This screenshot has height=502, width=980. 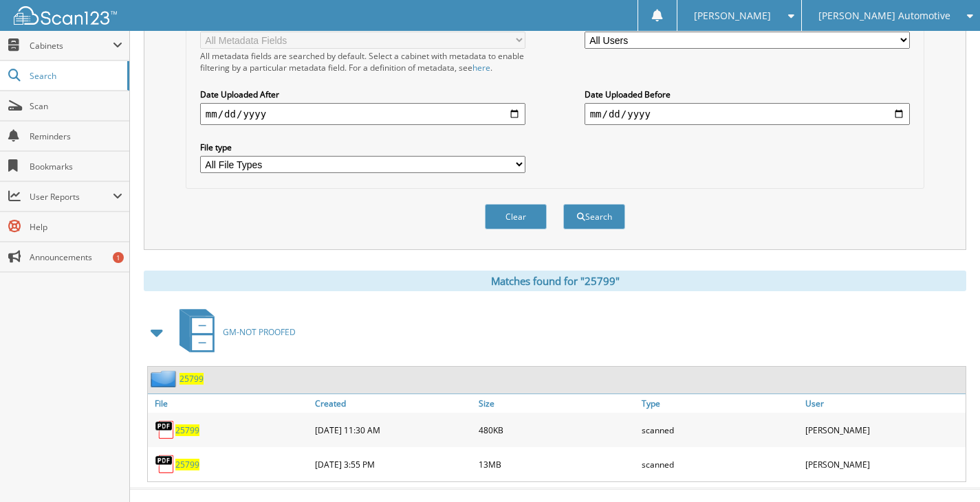 I want to click on a: Size, so click(x=557, y=403).